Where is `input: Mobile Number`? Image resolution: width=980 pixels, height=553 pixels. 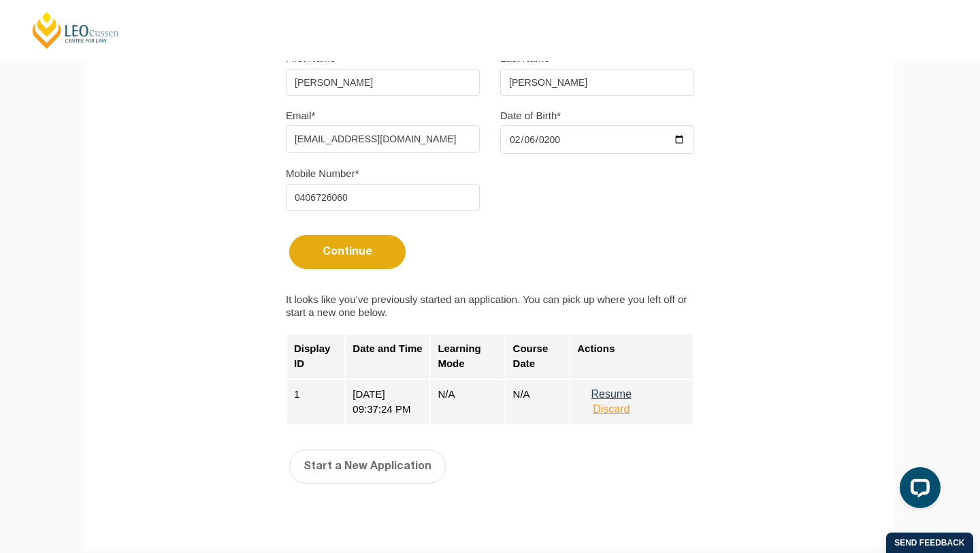 input: Mobile Number is located at coordinates (382, 197).